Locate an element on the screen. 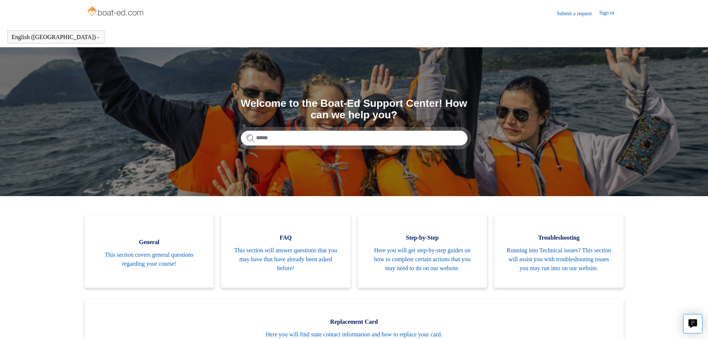  span: Troubleshooting is located at coordinates (559, 238).